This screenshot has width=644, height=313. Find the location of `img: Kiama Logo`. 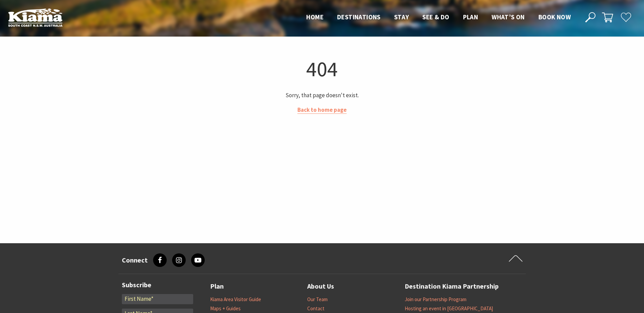

img: Kiama Logo is located at coordinates (36, 17).